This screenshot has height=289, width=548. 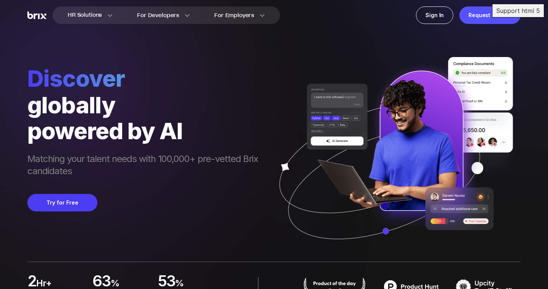 I want to click on a: Sign In, so click(x=435, y=15).